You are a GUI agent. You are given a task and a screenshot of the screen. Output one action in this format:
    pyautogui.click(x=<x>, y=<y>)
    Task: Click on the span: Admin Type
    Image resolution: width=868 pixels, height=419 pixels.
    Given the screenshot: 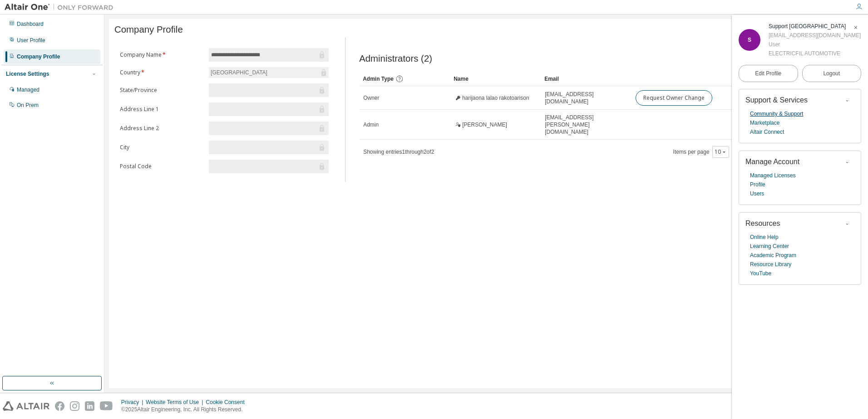 What is the action you would take?
    pyautogui.click(x=378, y=79)
    